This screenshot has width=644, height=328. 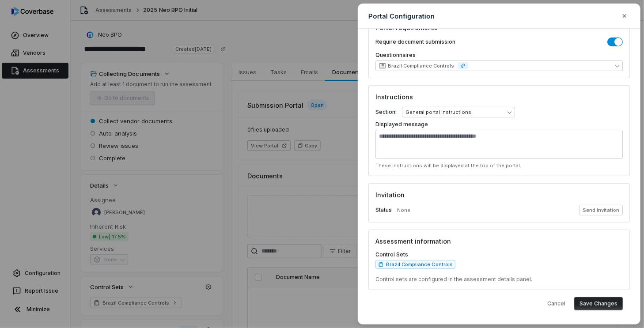 I want to click on button: Save Changes, so click(x=599, y=304).